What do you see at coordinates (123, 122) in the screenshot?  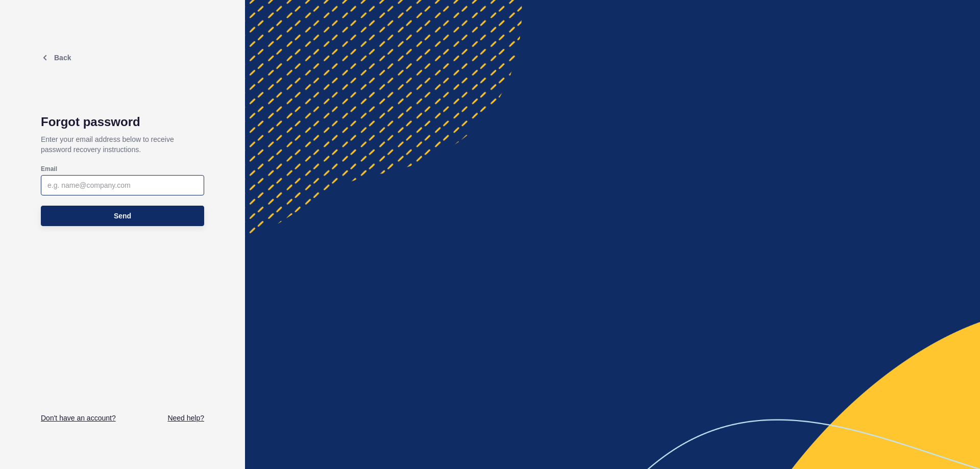 I see `h1: Forgot password` at bounding box center [123, 122].